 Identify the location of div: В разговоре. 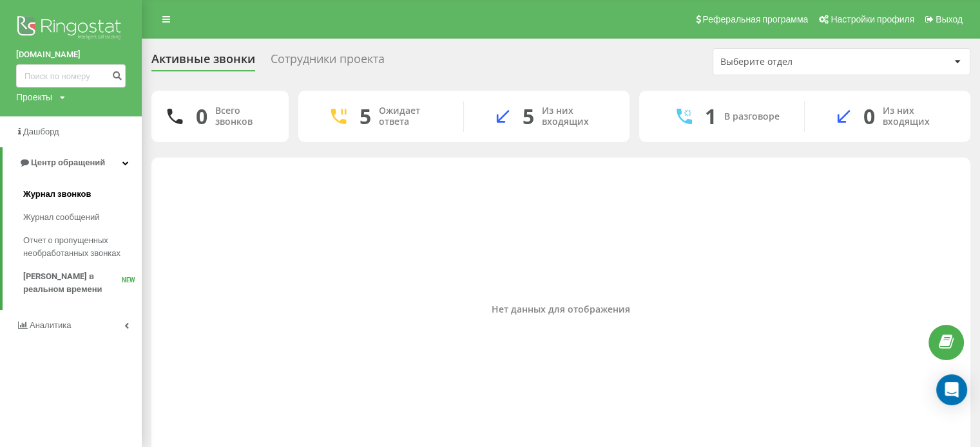
(752, 117).